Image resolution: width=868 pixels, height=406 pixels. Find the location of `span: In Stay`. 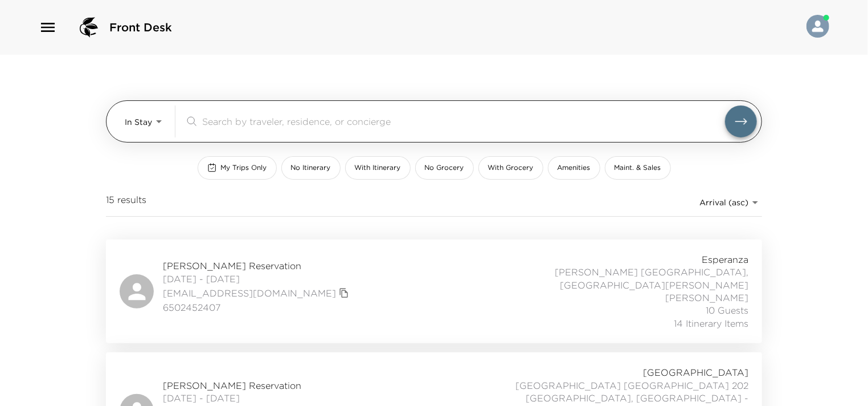

span: In Stay is located at coordinates (138, 122).